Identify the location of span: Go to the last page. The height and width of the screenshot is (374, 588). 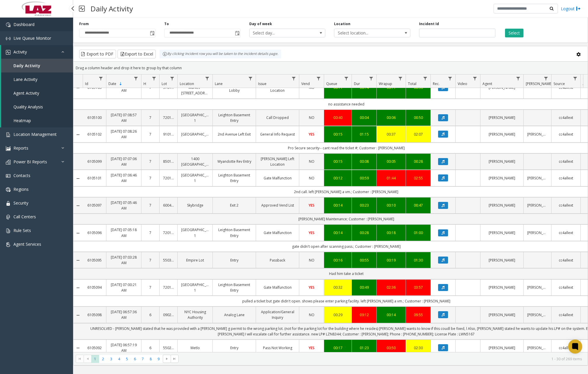
(175, 359).